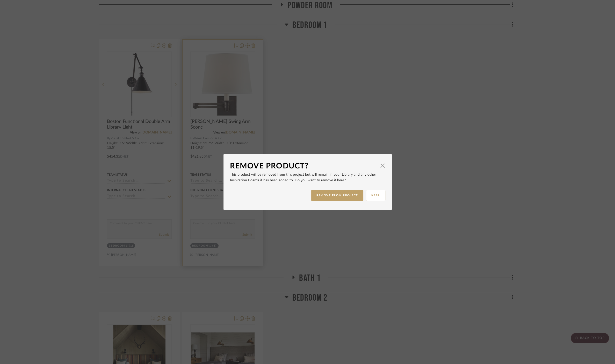  I want to click on p: This product will be removed from this project but will remain in your Library and any other Insp..., so click(308, 177).